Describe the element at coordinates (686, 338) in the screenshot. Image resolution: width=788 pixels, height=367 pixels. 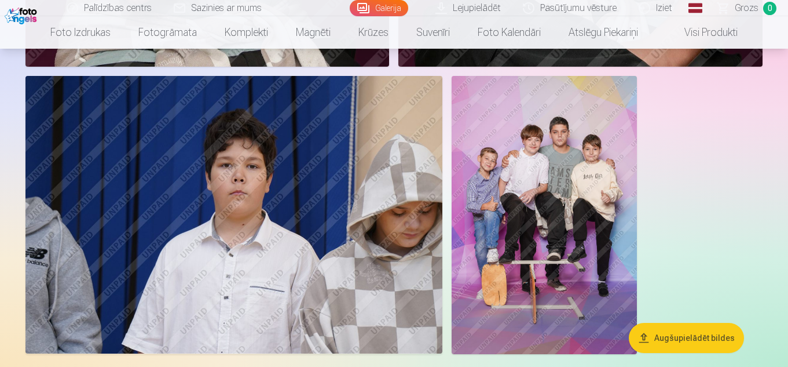
I see `button: Augšupielādēt bildes` at that location.